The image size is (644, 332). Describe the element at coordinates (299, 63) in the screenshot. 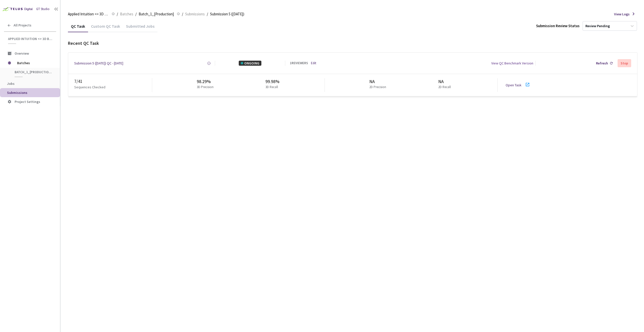

I see `div: 1 REVIEWERS` at that location.